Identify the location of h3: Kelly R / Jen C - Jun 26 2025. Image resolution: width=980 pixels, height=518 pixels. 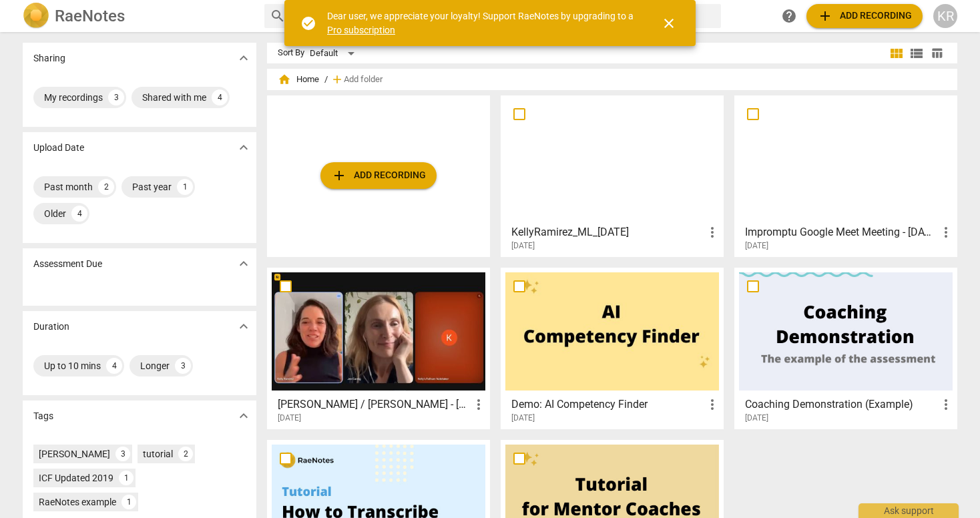
(374, 404).